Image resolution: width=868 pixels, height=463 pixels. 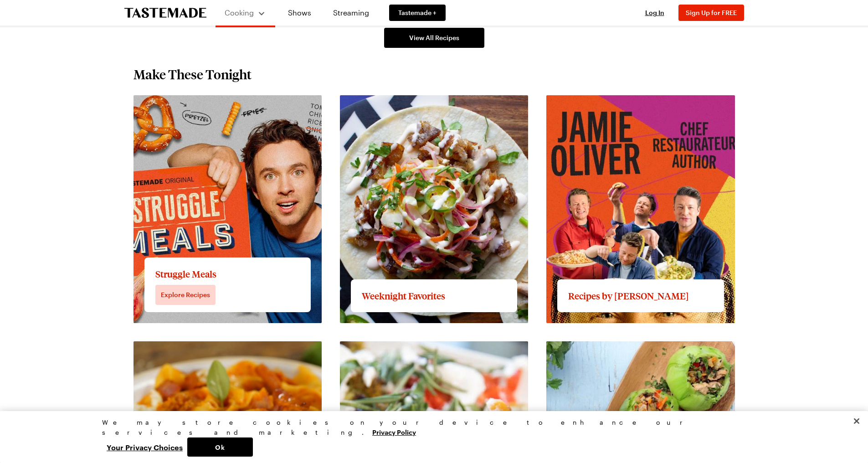 What do you see at coordinates (434, 38) in the screenshot?
I see `span: View All Recipes` at bounding box center [434, 38].